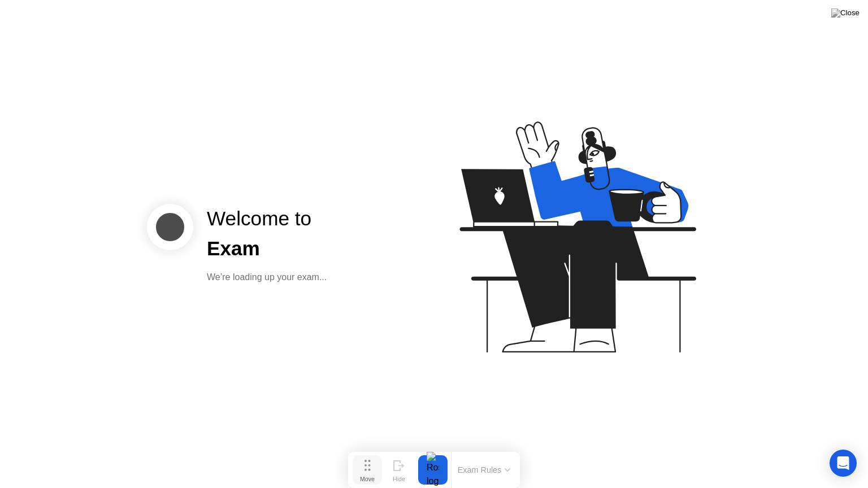 The width and height of the screenshot is (868, 488). I want to click on button: Move, so click(367, 470).